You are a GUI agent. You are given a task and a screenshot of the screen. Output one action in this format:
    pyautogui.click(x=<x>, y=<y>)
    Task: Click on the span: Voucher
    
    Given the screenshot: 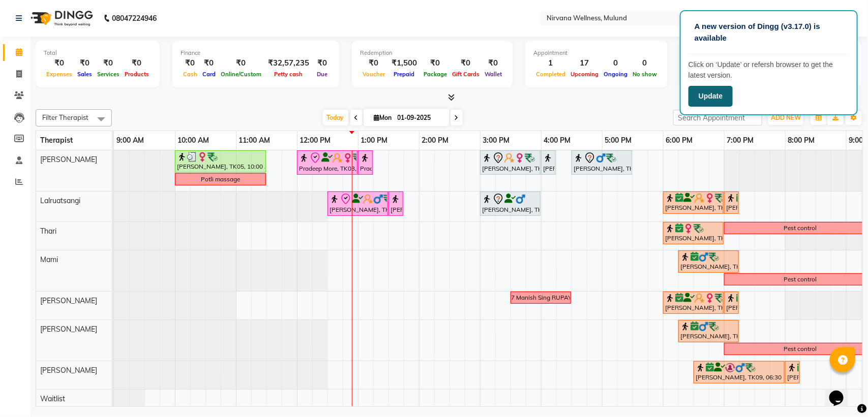 What is the action you would take?
    pyautogui.click(x=374, y=74)
    